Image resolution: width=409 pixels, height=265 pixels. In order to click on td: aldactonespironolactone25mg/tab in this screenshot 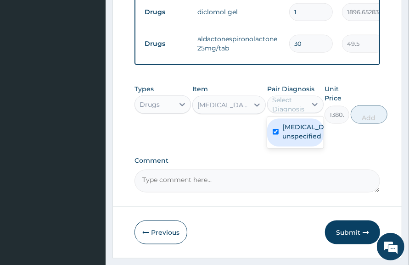, I will do `click(239, 44)`.